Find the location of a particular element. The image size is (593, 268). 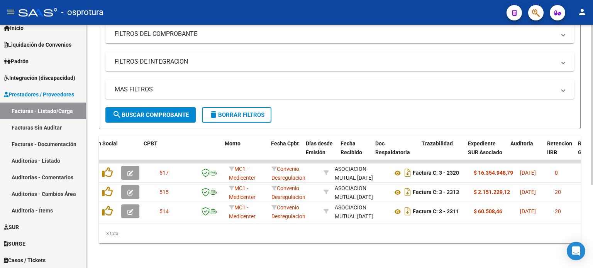

strong: $ 60.508,46 is located at coordinates (488, 212).